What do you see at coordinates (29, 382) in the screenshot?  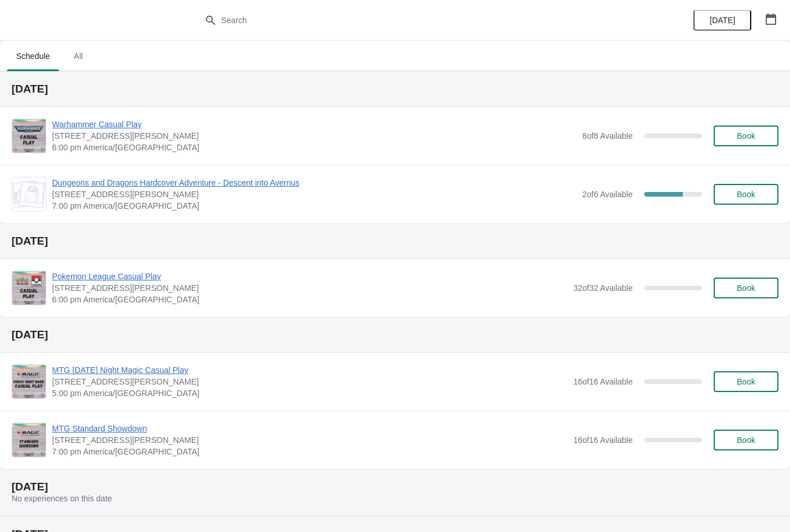 I see `img: MTG Friday Night Magic Casual Play | 2040 Louetta Rd Ste I Spring, TX 77388 | 5:00 pm America/Chi...` at bounding box center [29, 382].